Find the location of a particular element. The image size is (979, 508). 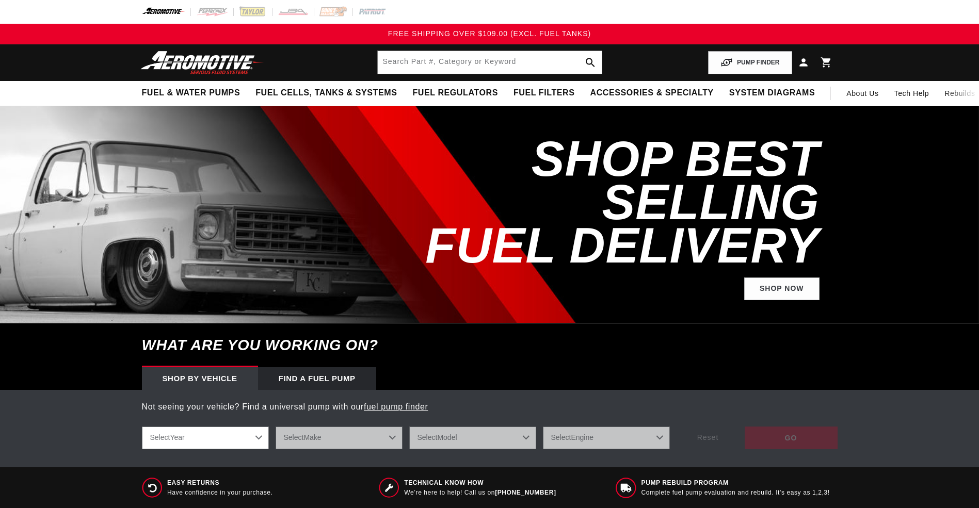

h6: What are you working on? is located at coordinates (490, 345).